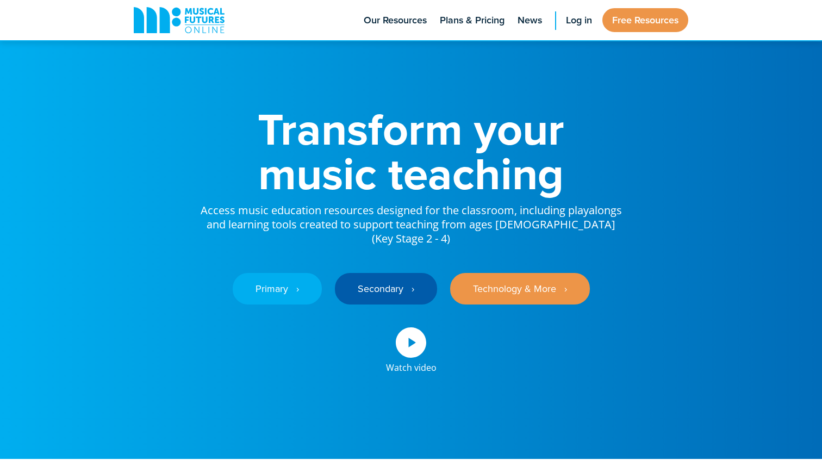 Image resolution: width=822 pixels, height=466 pixels. What do you see at coordinates (395, 20) in the screenshot?
I see `span: Our Resources` at bounding box center [395, 20].